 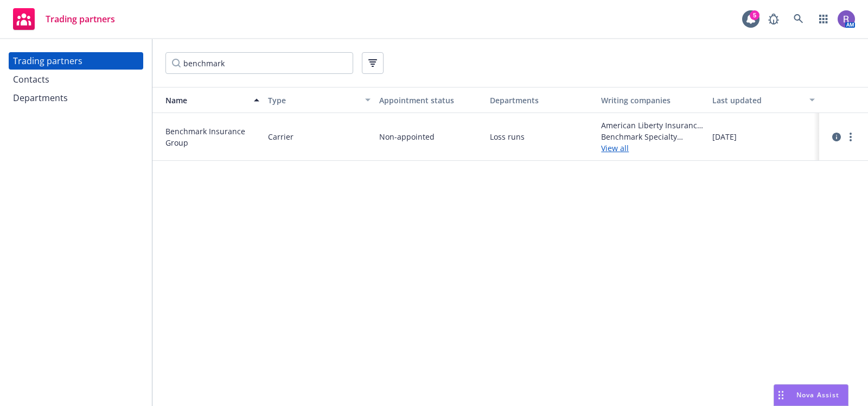 What do you see at coordinates (430, 100) in the screenshot?
I see `button: Appointment status` at bounding box center [430, 100].